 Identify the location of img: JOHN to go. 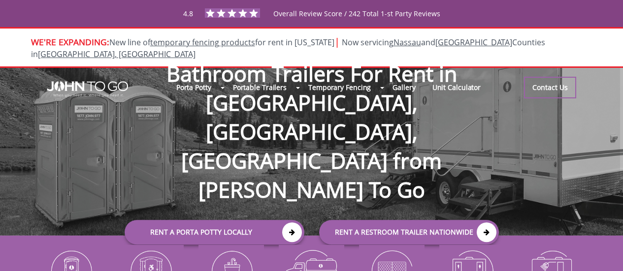
(87, 89).